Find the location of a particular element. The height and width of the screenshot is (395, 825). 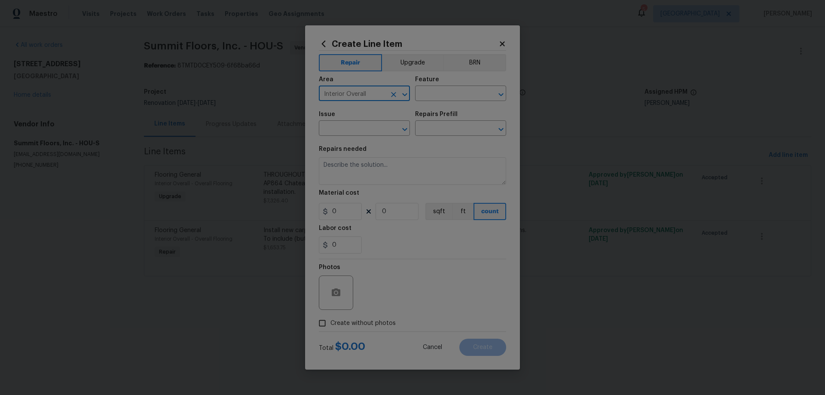

h5: Labor cost is located at coordinates (335, 228).